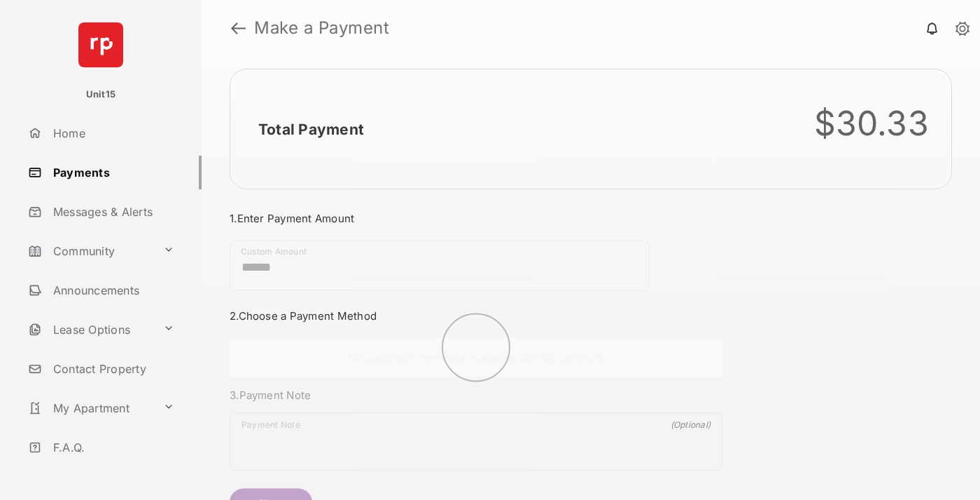  Describe the element at coordinates (101, 45) in the screenshot. I see `img: svg+xml;base64,PHN2ZyB4bWxucz0iaHR0cDovL3d3dy53My5vcmcvMjAwMC9zdmciIHdpZHRoPSI2NCIgaGVpZ2h0PSI2NC...` at that location.